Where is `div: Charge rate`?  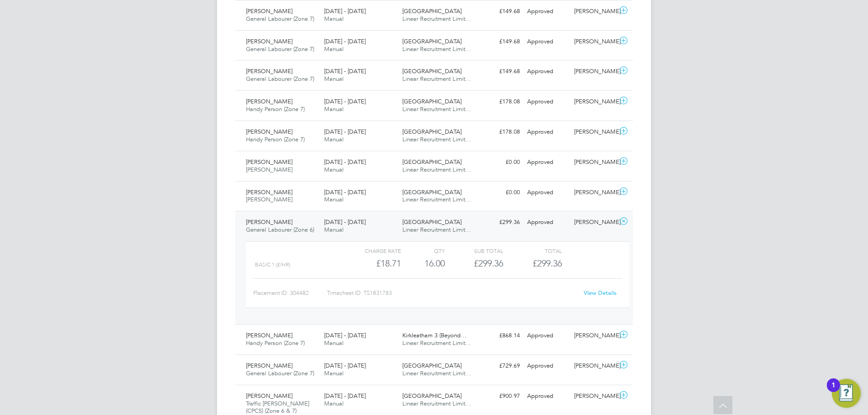 div: Charge rate is located at coordinates (372, 250).